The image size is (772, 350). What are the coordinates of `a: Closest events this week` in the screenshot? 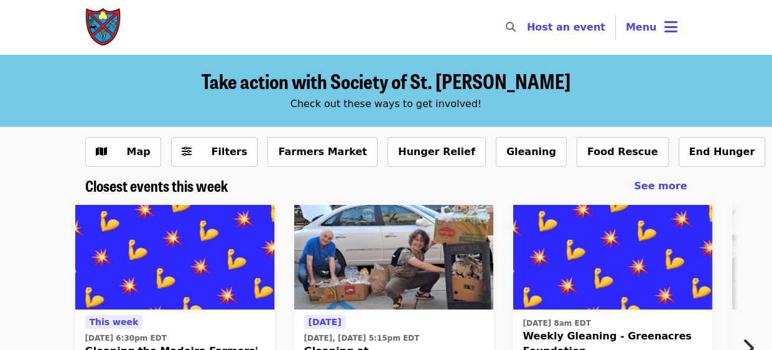 It's located at (157, 185).